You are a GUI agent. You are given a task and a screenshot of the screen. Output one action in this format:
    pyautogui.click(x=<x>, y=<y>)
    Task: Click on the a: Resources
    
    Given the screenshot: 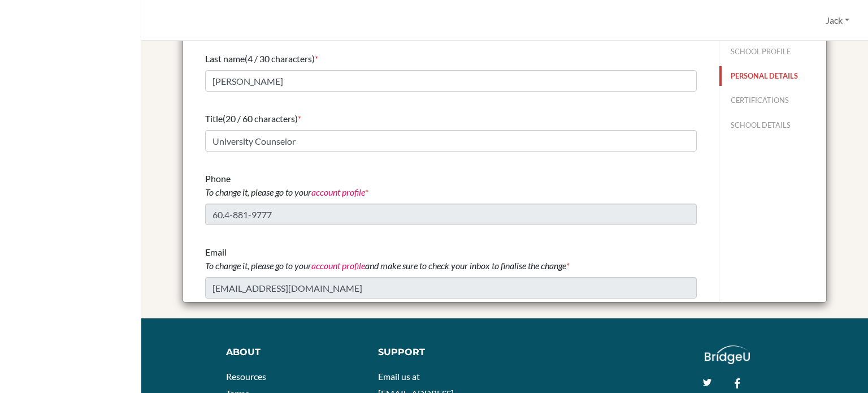 What is the action you would take?
    pyautogui.click(x=246, y=376)
    